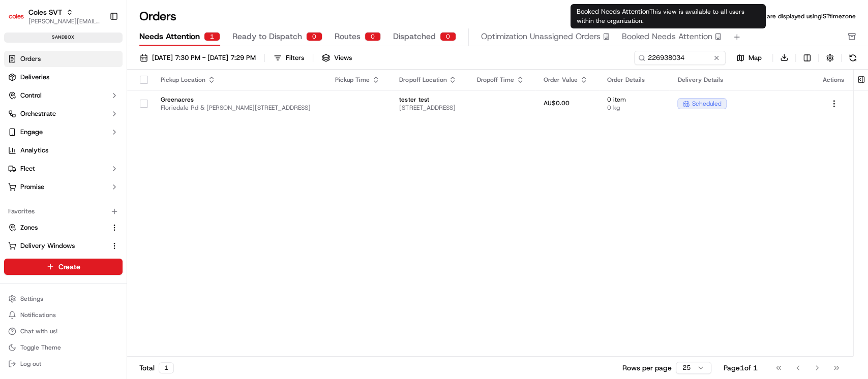 The image size is (868, 379). I want to click on span: Ready to Dispatch, so click(267, 37).